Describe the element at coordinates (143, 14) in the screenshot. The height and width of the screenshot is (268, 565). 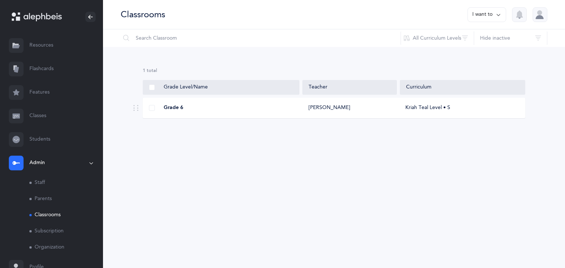
I see `div: Classrooms` at that location.